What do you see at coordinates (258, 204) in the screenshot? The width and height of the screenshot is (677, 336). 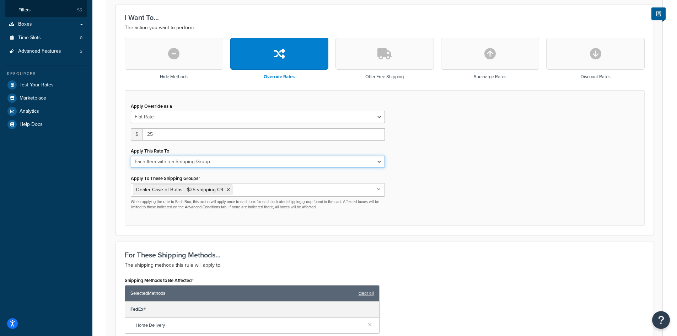 I see `p: When applying the rate to Each Box, this action will apply once to each box for each indicated sh...` at bounding box center [258, 204].